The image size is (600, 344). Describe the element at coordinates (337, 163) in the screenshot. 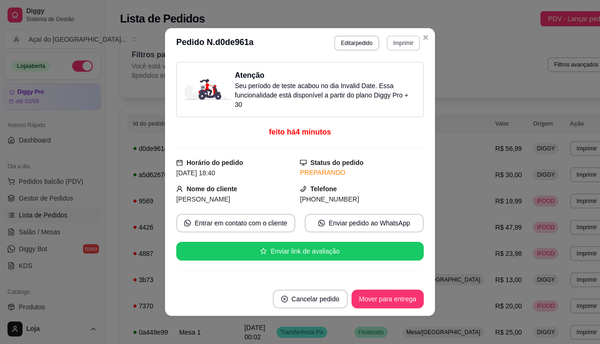

I see `strong: Status do pedido` at that location.